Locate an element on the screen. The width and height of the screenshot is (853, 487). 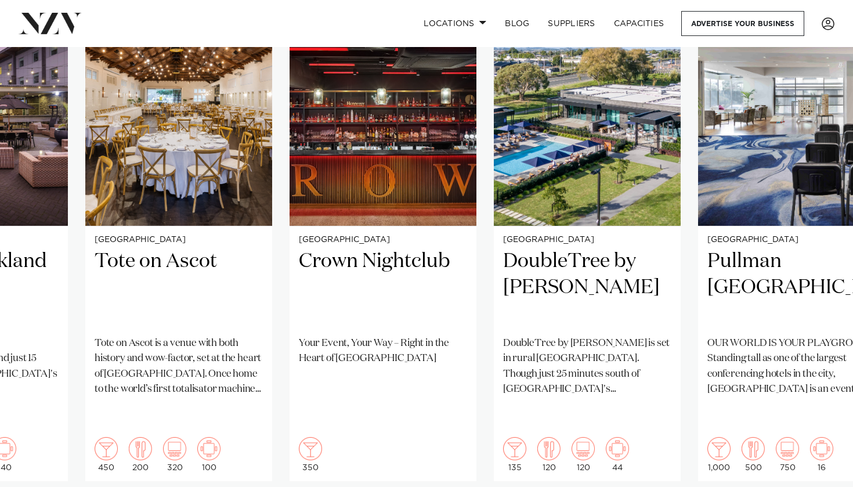
div: 200 is located at coordinates (140, 454).